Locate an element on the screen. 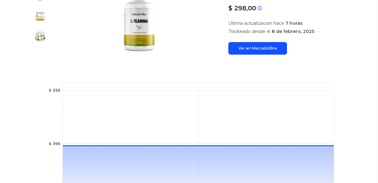 The height and width of the screenshot is (183, 378). span: Ultima actualizacion hace is located at coordinates (256, 23).